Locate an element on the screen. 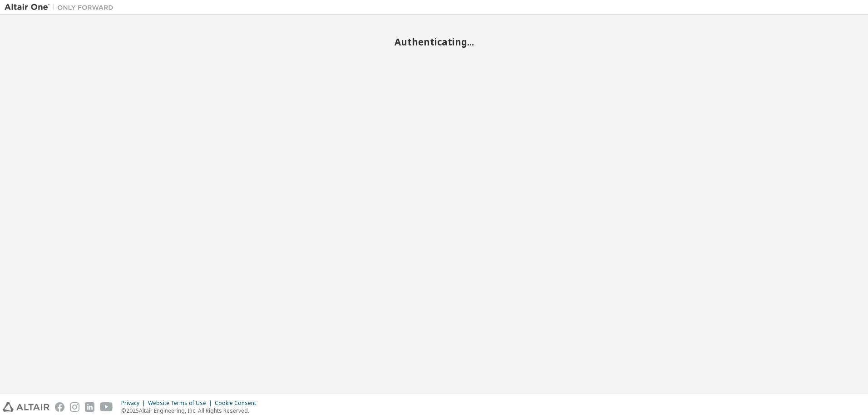  img: altair_logo.svg is located at coordinates (26, 406).